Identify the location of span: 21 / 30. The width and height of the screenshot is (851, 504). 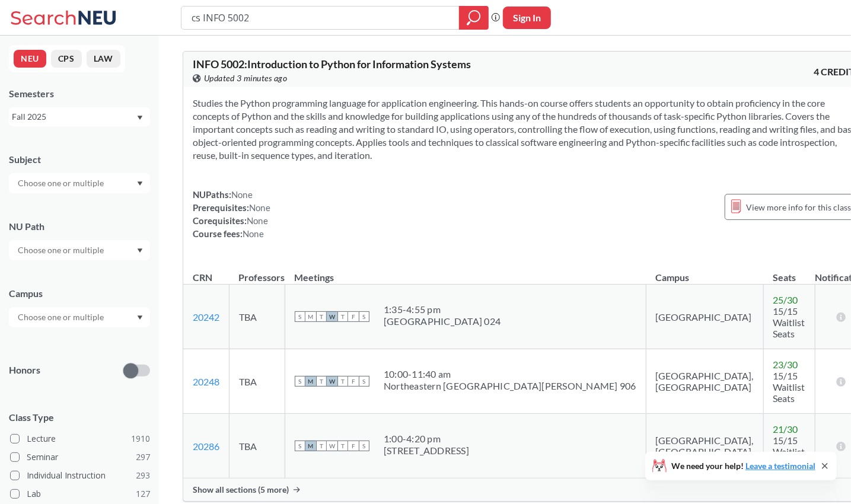
(785, 429).